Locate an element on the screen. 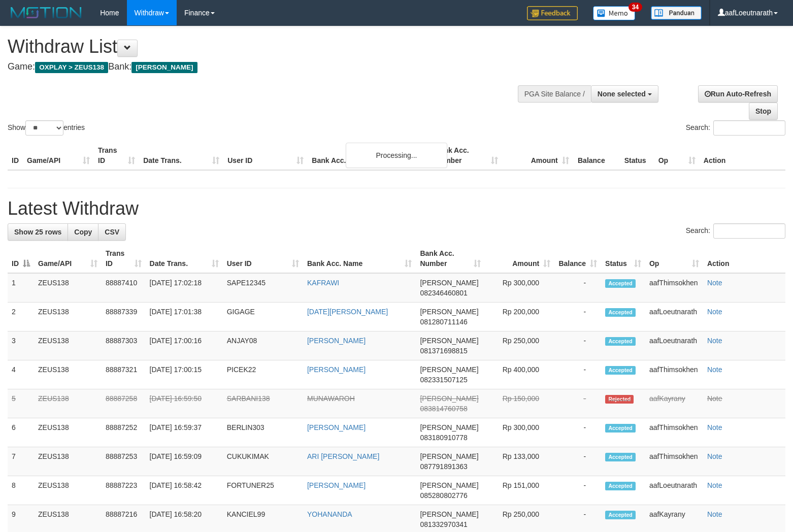  td: 88887223 is located at coordinates (123, 490).